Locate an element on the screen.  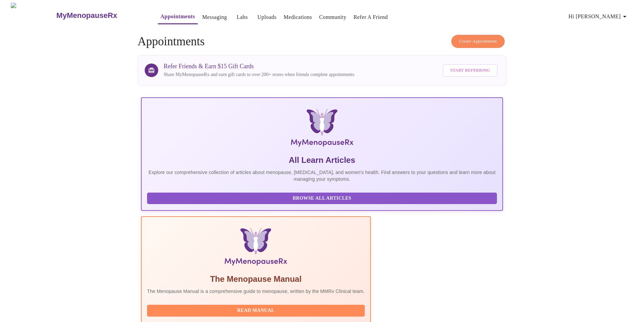
a: Messaging is located at coordinates (214, 17).